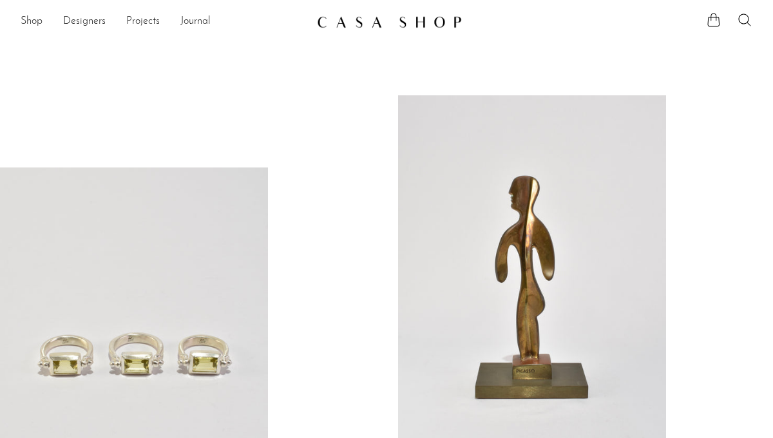 This screenshot has height=438, width=773. I want to click on nav: Desktop navigation, so click(164, 22).